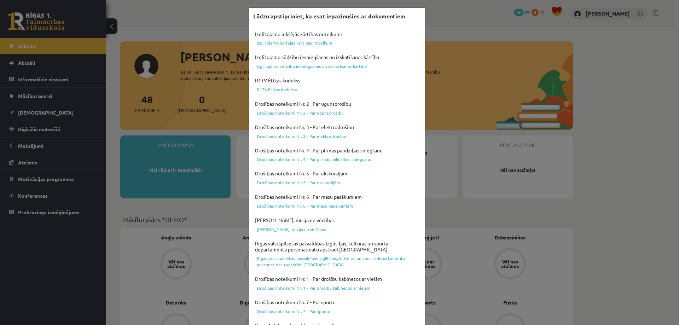 This screenshot has width=679, height=325. I want to click on h3: Lūdzu apstipriniet, ka esat iepazinušies ar dokumentiem, so click(329, 16).